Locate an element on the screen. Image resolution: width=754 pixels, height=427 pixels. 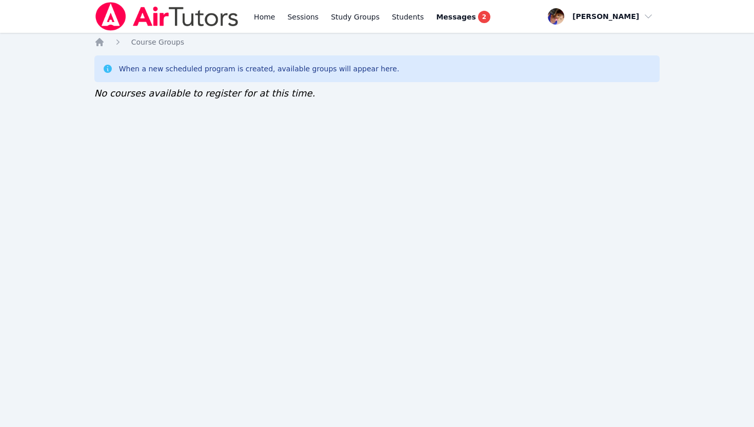
span: Messages is located at coordinates (455, 17).